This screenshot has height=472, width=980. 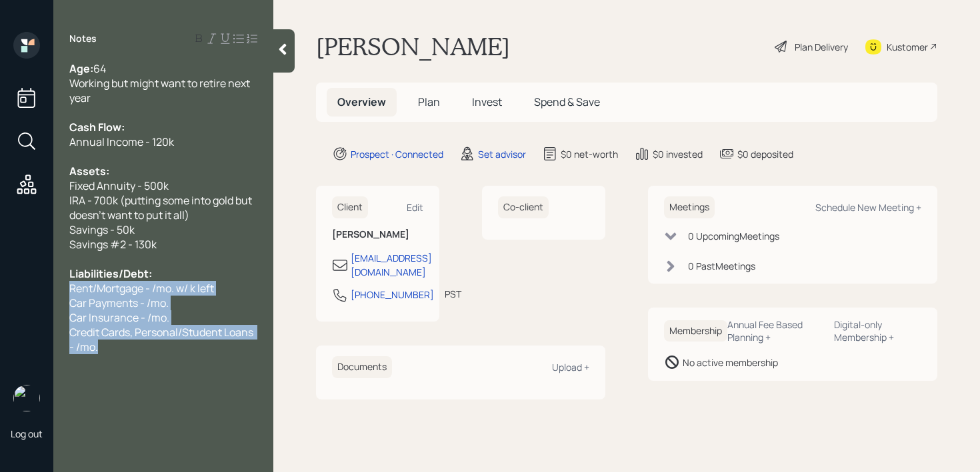 What do you see at coordinates (878, 331) in the screenshot?
I see `div: Digital-only Membership +` at bounding box center [878, 331].